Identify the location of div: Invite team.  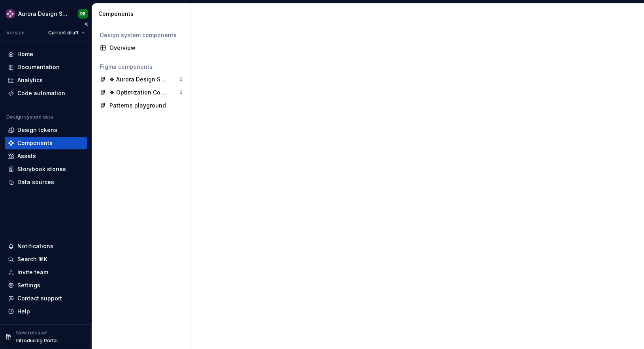
(33, 272).